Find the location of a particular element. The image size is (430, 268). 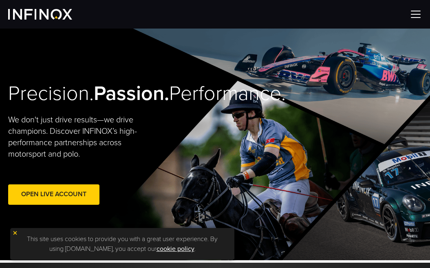

a: Open Live Account is located at coordinates (54, 194).